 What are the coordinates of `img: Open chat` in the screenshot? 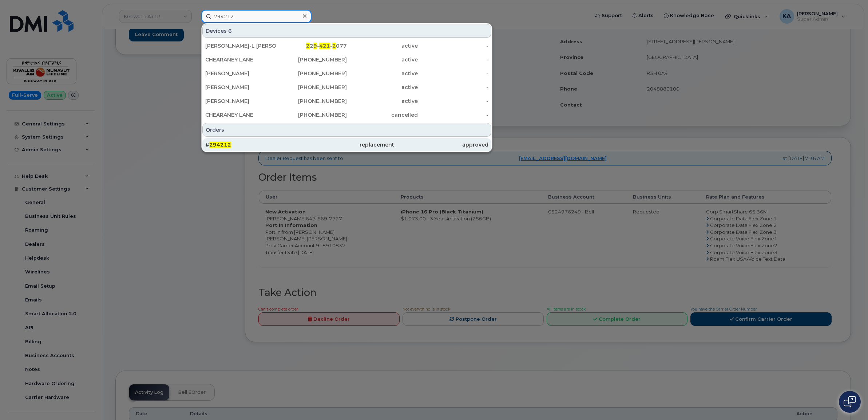 It's located at (850, 402).